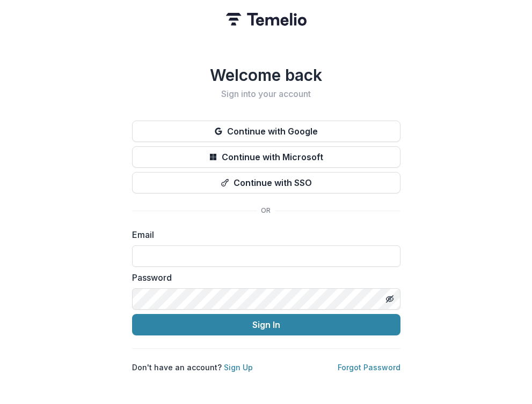 Image resolution: width=532 pixels, height=404 pixels. Describe the element at coordinates (192, 367) in the screenshot. I see `p: Don't have an account?` at that location.